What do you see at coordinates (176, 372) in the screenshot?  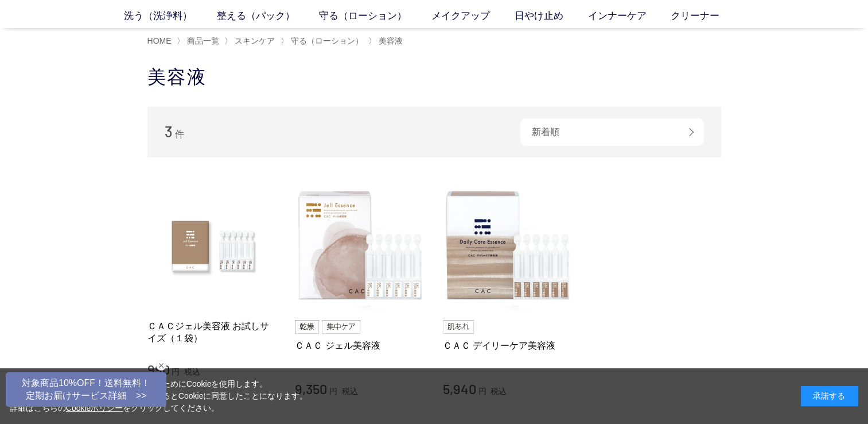 I see `span: 円` at bounding box center [176, 372].